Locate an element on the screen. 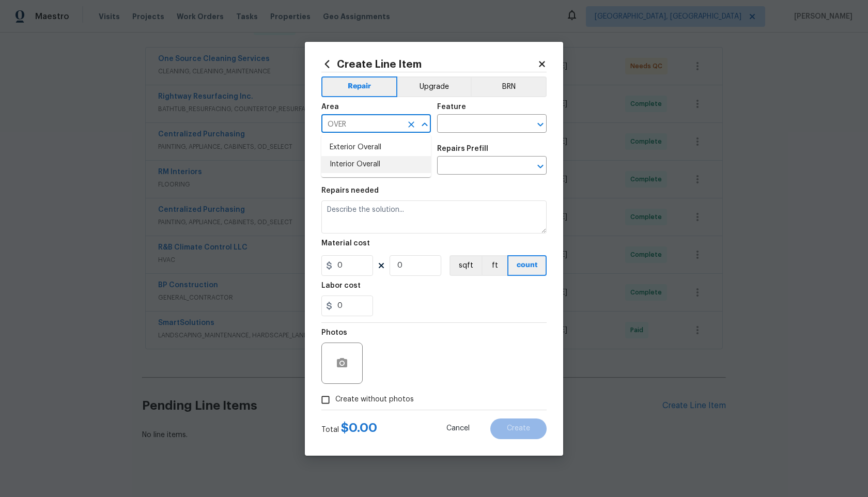  button: Close is located at coordinates (424, 125).